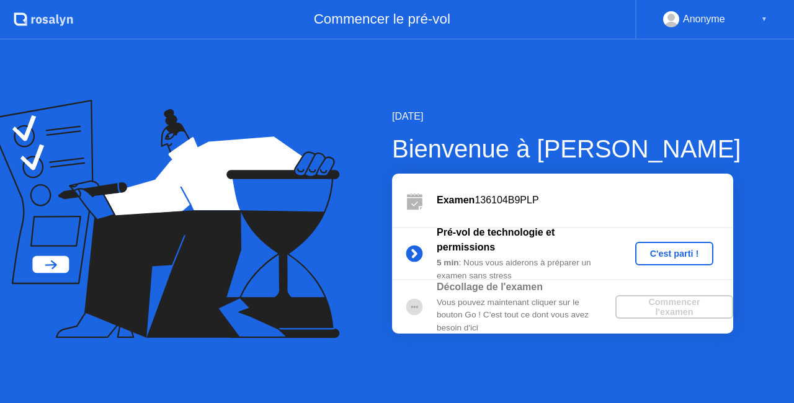  What do you see at coordinates (526, 315) in the screenshot?
I see `div: Vous pouvez maintenant cliquer sur le bouton Go ! C'est tout ce dont vous avez besoin d'ici` at bounding box center [526, 315].